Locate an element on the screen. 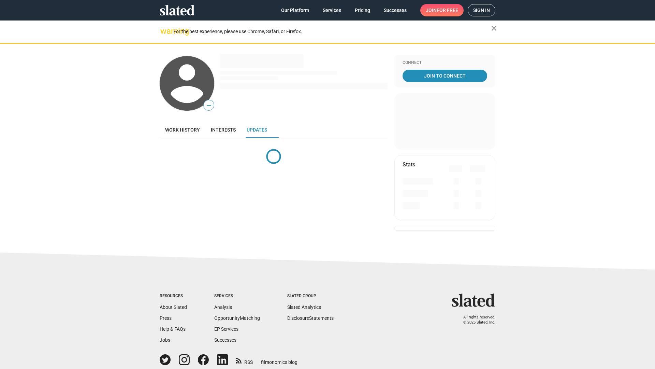  mat-card-title: Stats is located at coordinates (409, 164).